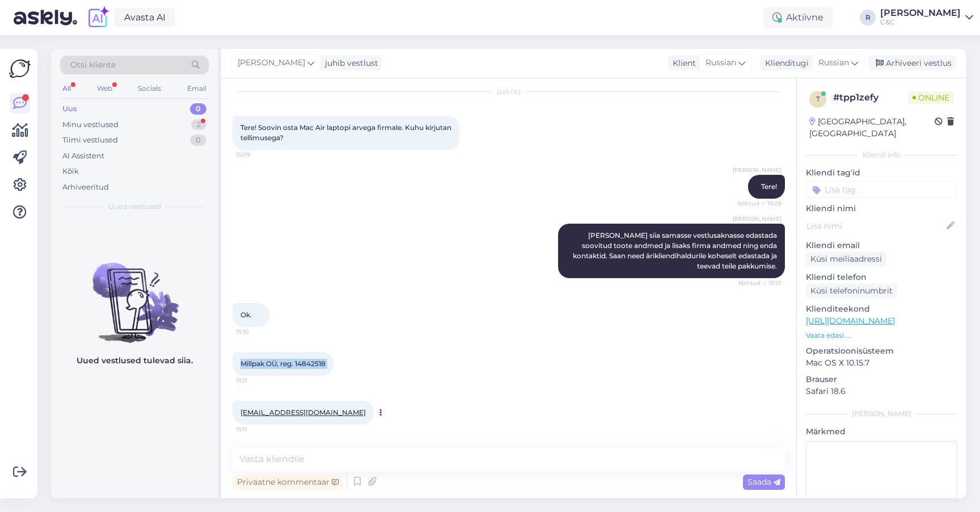 This screenshot has width=980, height=512. I want to click on p: Märkmed, so click(882, 431).